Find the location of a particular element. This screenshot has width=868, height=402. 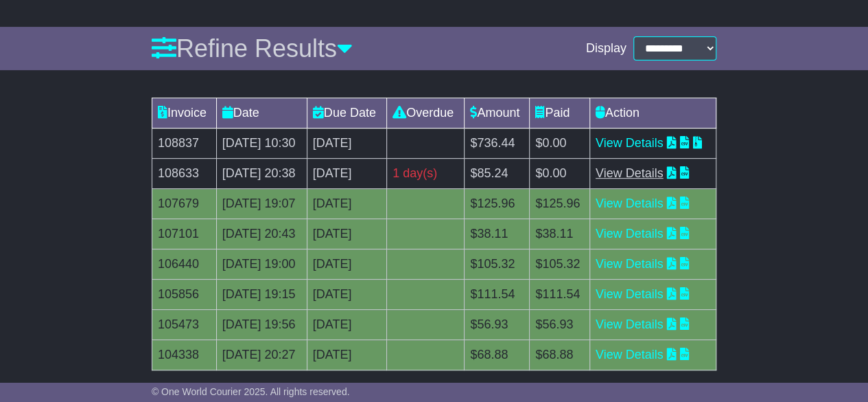

td: 107679 is located at coordinates (184, 204).